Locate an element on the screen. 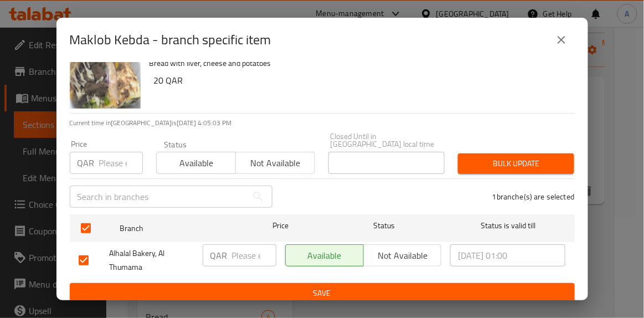 Image resolution: width=644 pixels, height=318 pixels. p: 1 branche(s) are selected is located at coordinates (533, 197).